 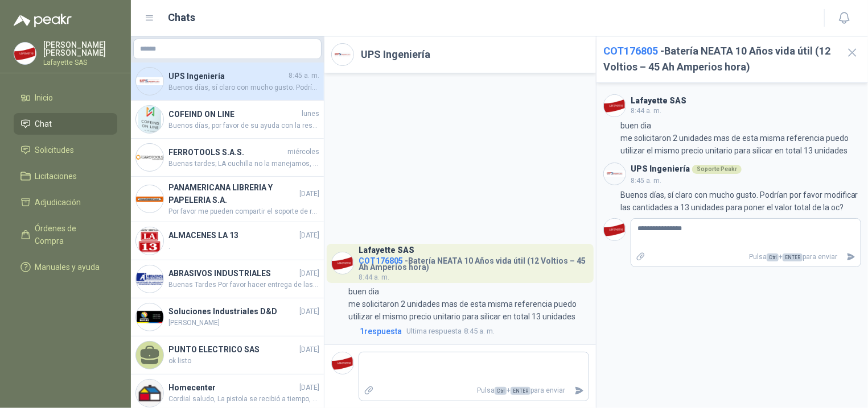 What do you see at coordinates (243, 163) in the screenshot?
I see `span: Buenas tardes; LA cuchilla no la manejamos, solo el producto completo.` at bounding box center [243, 163].